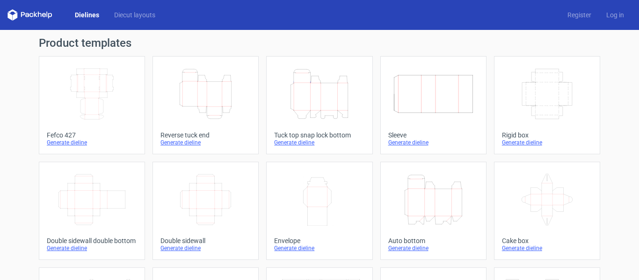 Image resolution: width=639 pixels, height=280 pixels. What do you see at coordinates (319, 211) in the screenshot?
I see `a: EnvelopeGenerate dieline` at bounding box center [319, 211].